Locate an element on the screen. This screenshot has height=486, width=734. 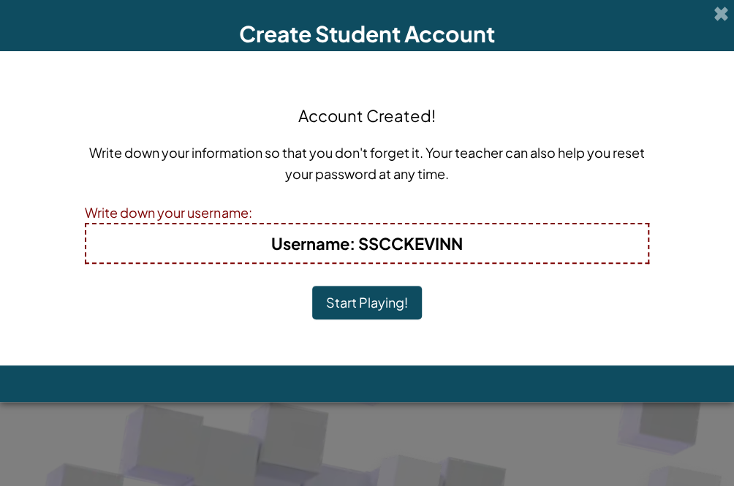
button: Start Playing! is located at coordinates (367, 303).